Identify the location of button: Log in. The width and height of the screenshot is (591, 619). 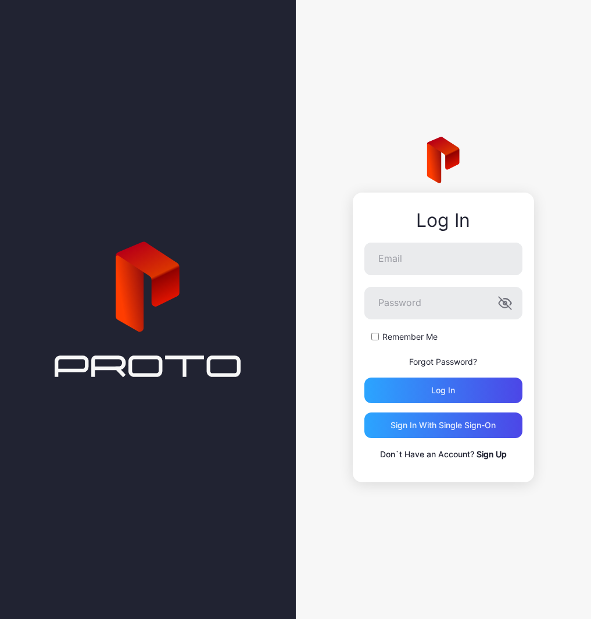
(444, 390).